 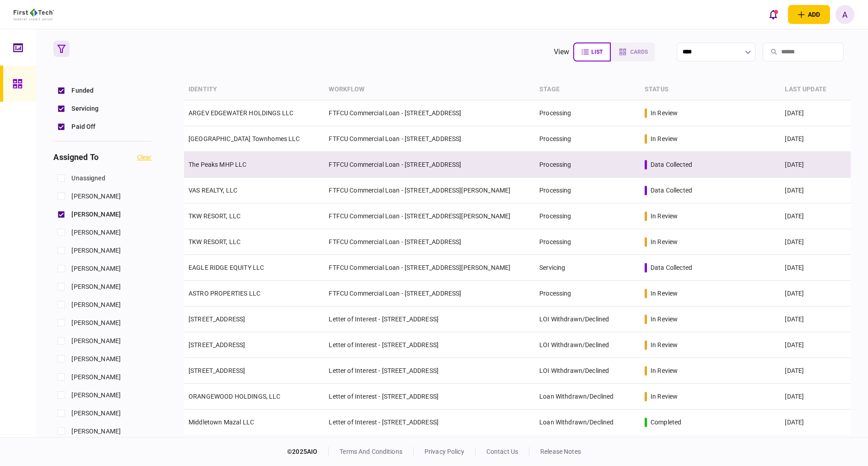 What do you see at coordinates (241, 113) in the screenshot?
I see `a: ARGEV EDGEWATER HOLDINGS LLC` at bounding box center [241, 113].